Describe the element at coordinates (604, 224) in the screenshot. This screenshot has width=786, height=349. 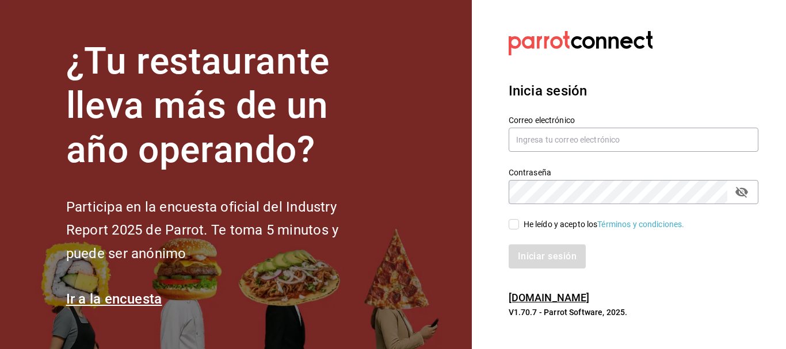
I see `div: He leído y acepto los` at that location.